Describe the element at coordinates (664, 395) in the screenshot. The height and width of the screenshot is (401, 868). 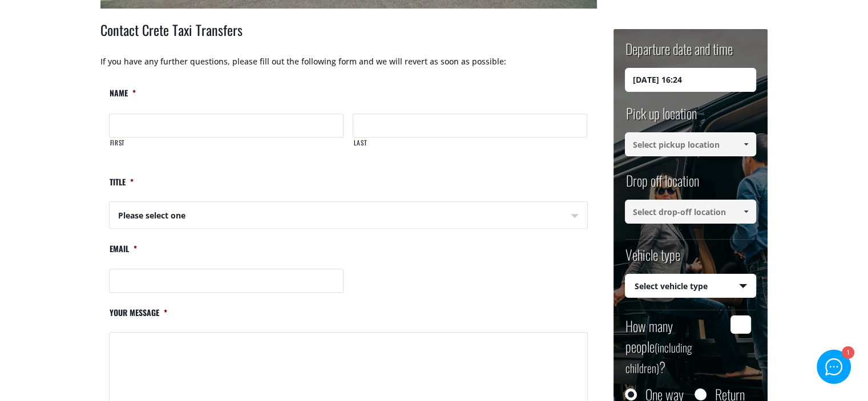
I see `label: One way` at that location.